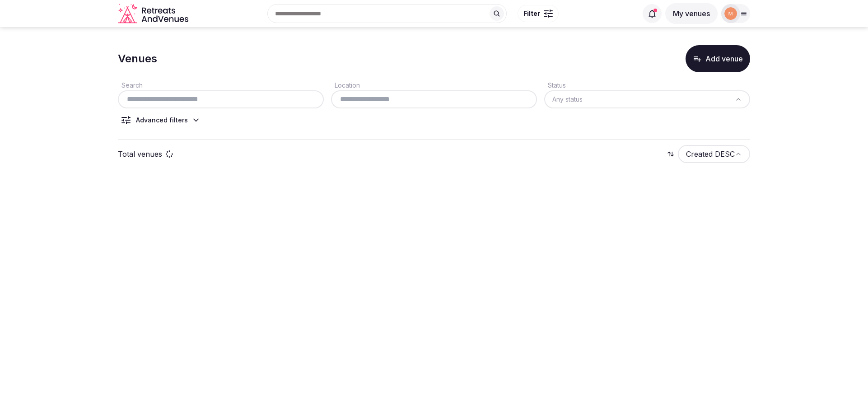 This screenshot has height=397, width=868. I want to click on a: Visit the homepage, so click(154, 14).